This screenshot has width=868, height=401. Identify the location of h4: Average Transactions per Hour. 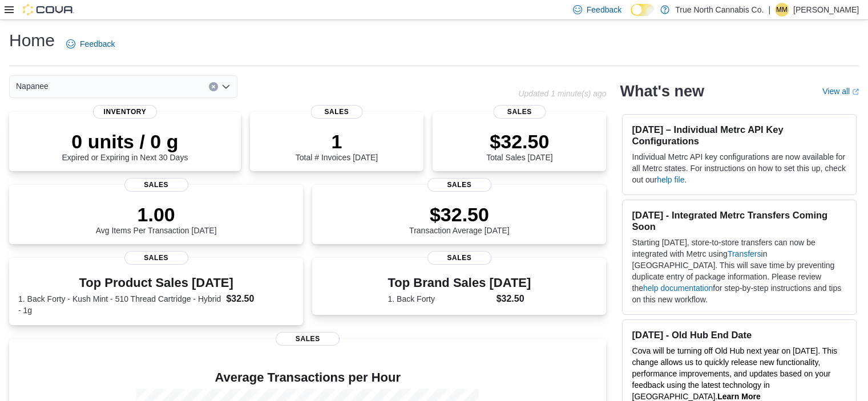
(308, 378).